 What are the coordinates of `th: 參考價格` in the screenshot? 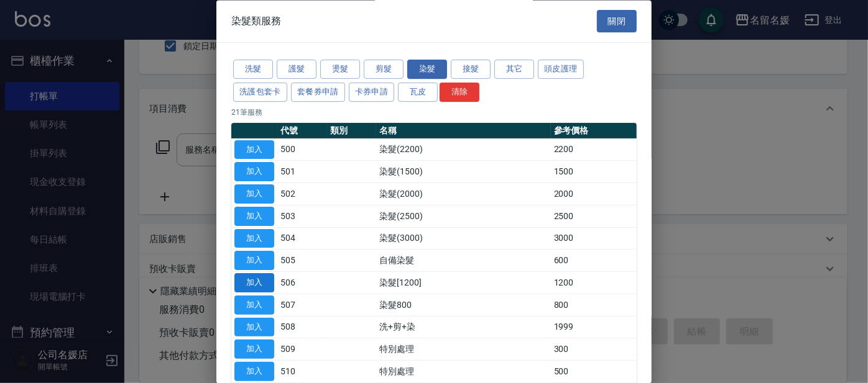 It's located at (594, 131).